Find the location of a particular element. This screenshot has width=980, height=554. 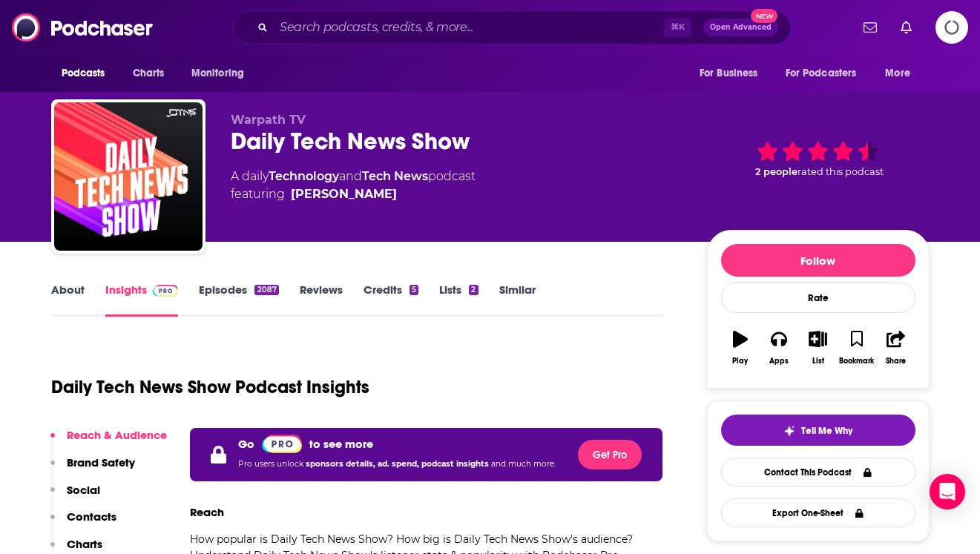

button: Open AdvancedNew is located at coordinates (740, 27).